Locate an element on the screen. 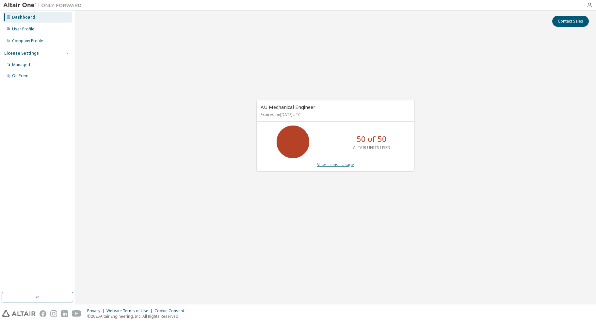 This screenshot has width=596, height=323. div: On Prem is located at coordinates (20, 76).